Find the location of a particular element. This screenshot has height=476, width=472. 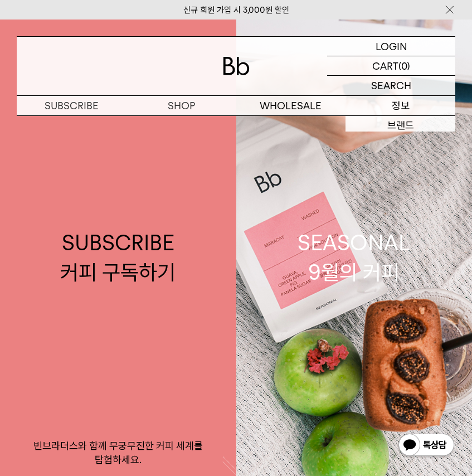

a: SUBSCRIBE is located at coordinates (71, 105).